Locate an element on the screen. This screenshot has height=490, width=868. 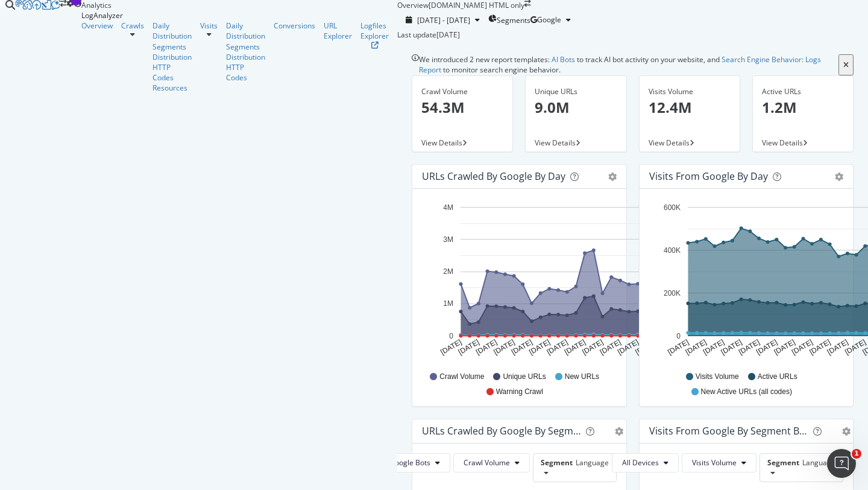
p: 1.2M is located at coordinates (803, 108).